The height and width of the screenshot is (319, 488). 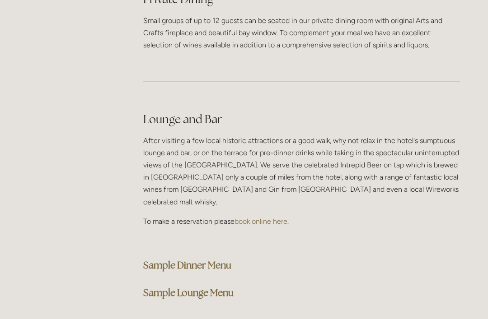 What do you see at coordinates (187, 265) in the screenshot?
I see `strong: Sample Dinner Menu` at bounding box center [187, 265].